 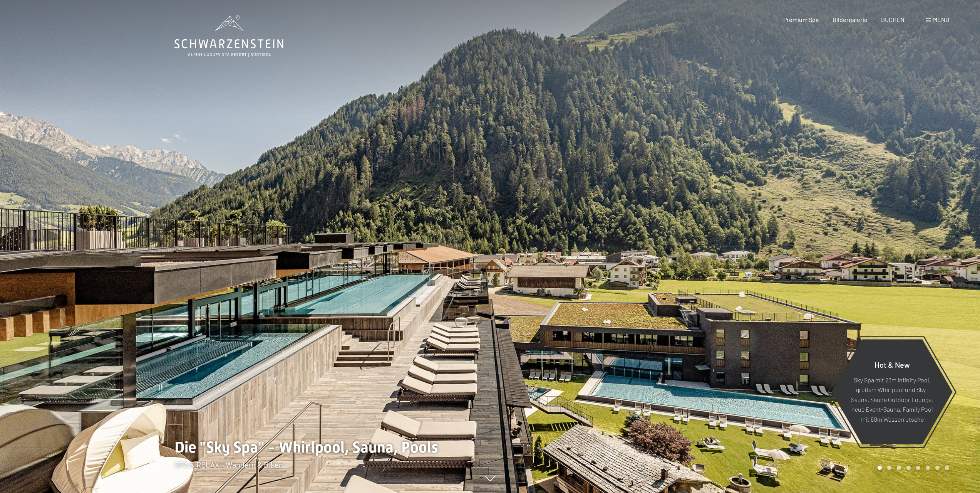 What do you see at coordinates (928, 468) in the screenshot?
I see `div: Carousel Page 6` at bounding box center [928, 468].